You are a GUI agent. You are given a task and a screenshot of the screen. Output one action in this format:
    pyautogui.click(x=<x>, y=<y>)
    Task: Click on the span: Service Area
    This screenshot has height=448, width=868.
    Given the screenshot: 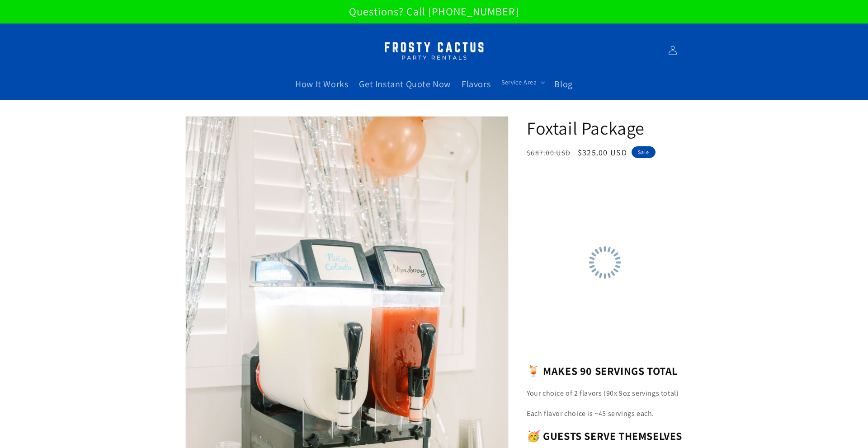 What is the action you would take?
    pyautogui.click(x=519, y=82)
    